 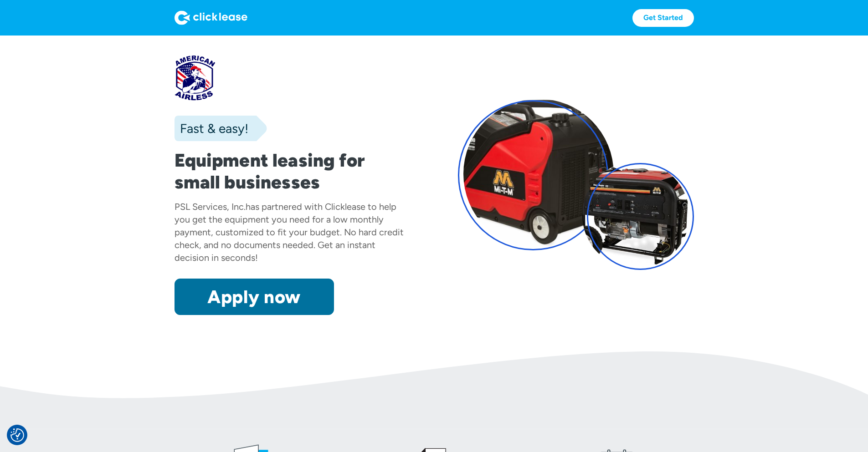 I want to click on div: PSL Services, Inc., so click(x=210, y=207).